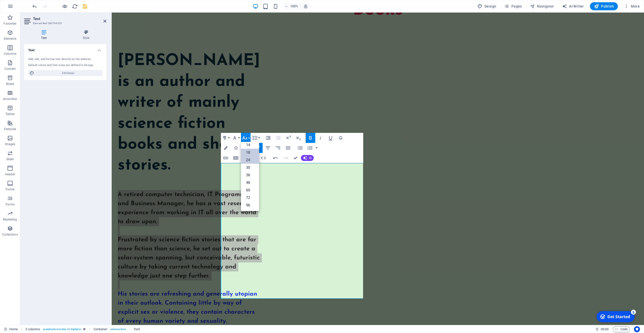 The width and height of the screenshot is (644, 333). Describe the element at coordinates (75, 6) in the screenshot. I see `i: Reload page` at that location.